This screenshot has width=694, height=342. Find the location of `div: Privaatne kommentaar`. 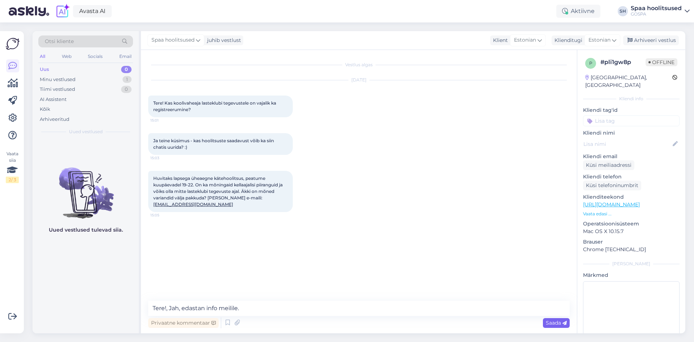

div: Privaatne kommentaar is located at coordinates (183, 323).